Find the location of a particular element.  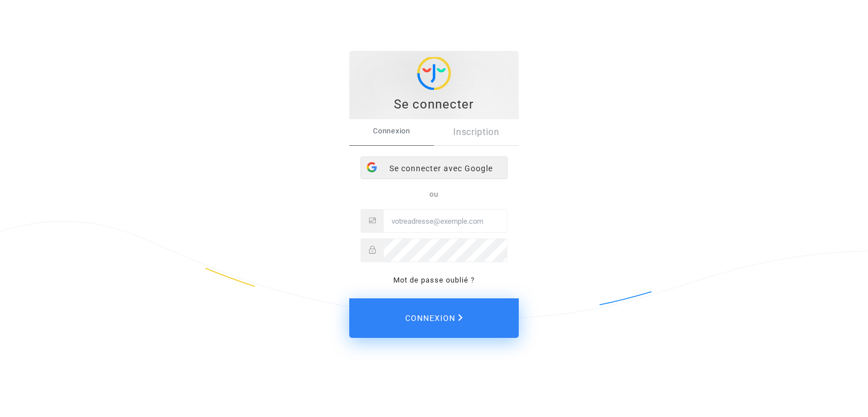

a: Inscription is located at coordinates (477, 132).